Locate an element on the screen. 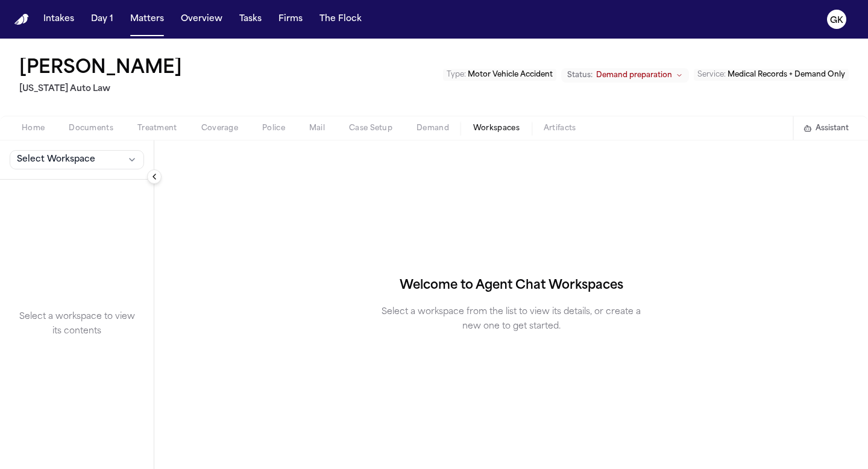 This screenshot has width=868, height=469. button: Tasks is located at coordinates (250, 20).